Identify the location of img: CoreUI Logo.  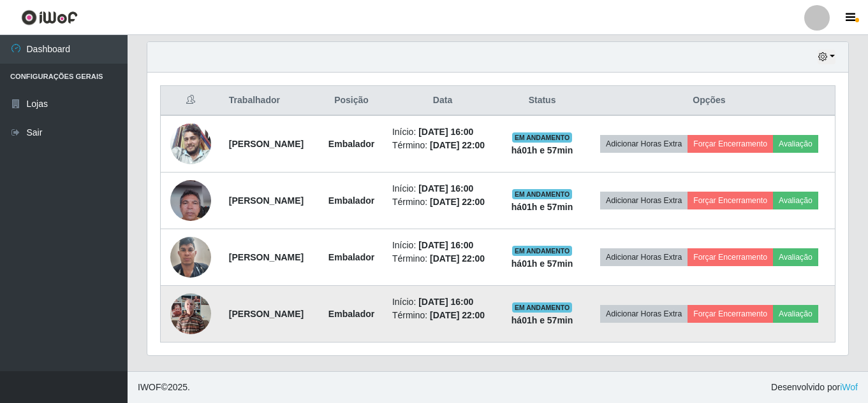
(49, 17).